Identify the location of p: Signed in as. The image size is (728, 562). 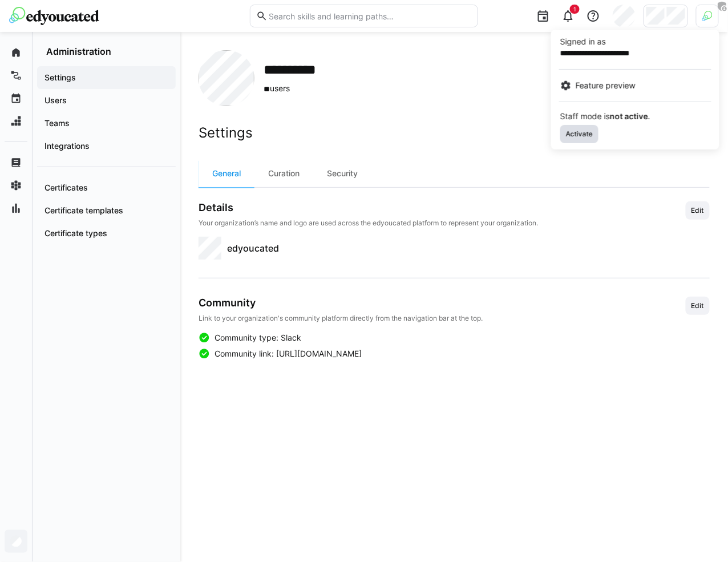
(635, 41).